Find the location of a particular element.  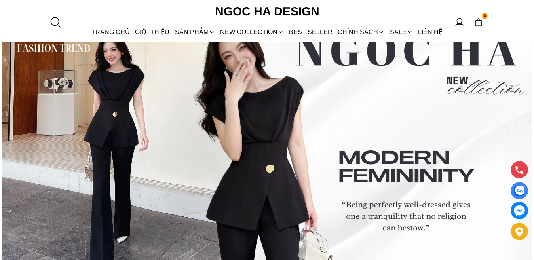

h6: Ngoc Ha Design is located at coordinates (267, 11).